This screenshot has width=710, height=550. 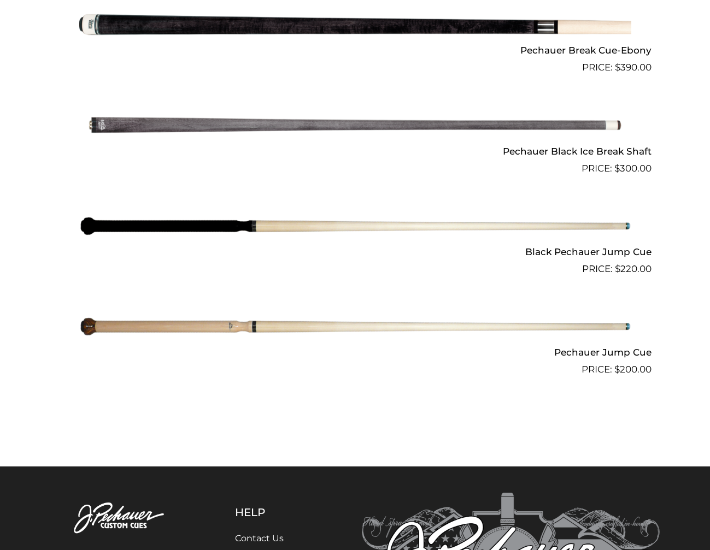 What do you see at coordinates (633, 269) in the screenshot?
I see `bdi: 220.00` at bounding box center [633, 269].